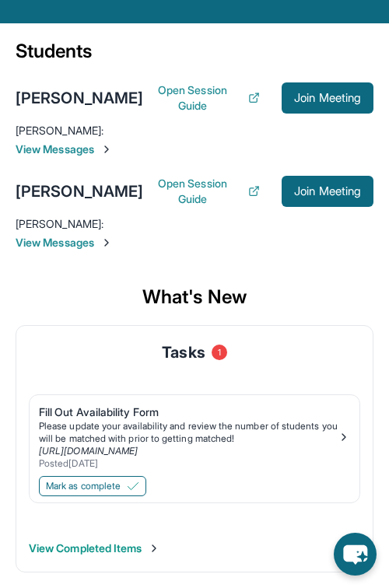  I want to click on a: Fill Out Availability FormPlease update your availability and review the number of students you w..., so click(195, 434).